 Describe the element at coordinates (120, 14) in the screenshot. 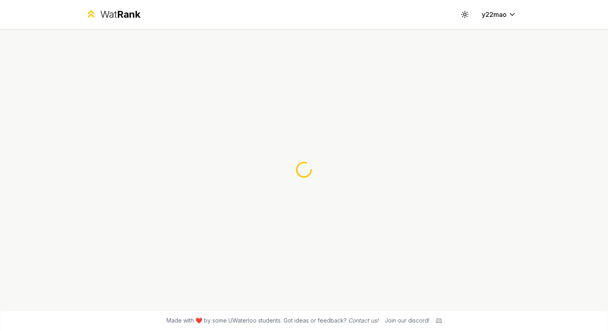

I see `div: Wat` at that location.